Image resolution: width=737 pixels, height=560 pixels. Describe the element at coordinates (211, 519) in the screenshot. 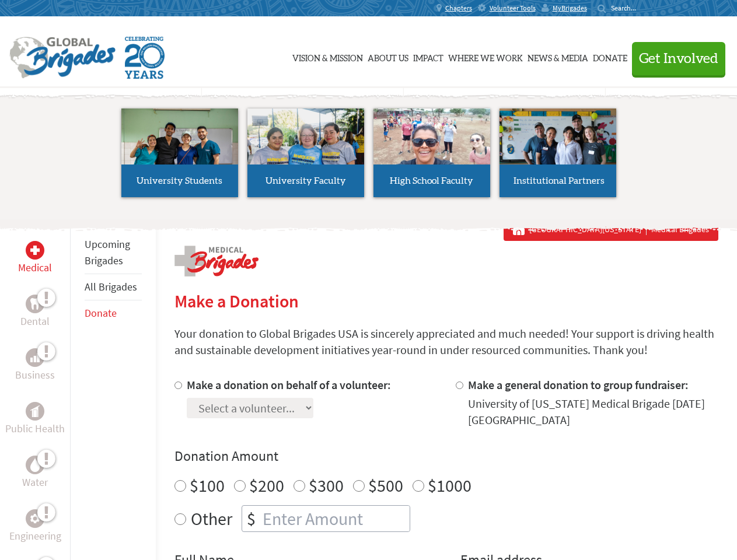

I see `label: Other` at that location.